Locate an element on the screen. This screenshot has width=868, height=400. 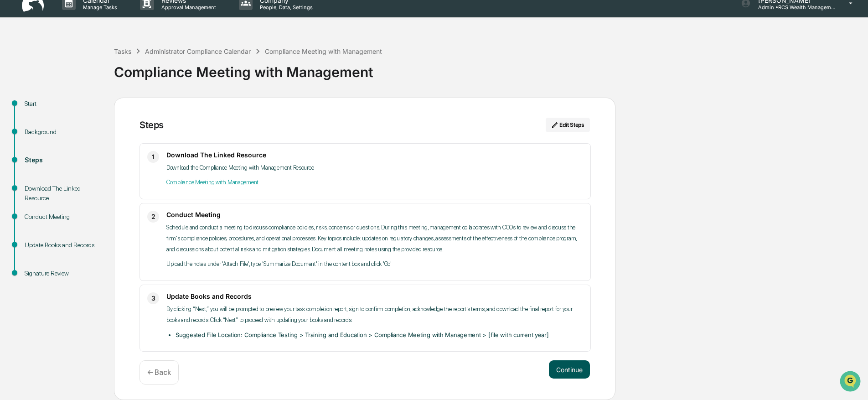
a: 🖐️Preclearance is located at coordinates (34, 119).